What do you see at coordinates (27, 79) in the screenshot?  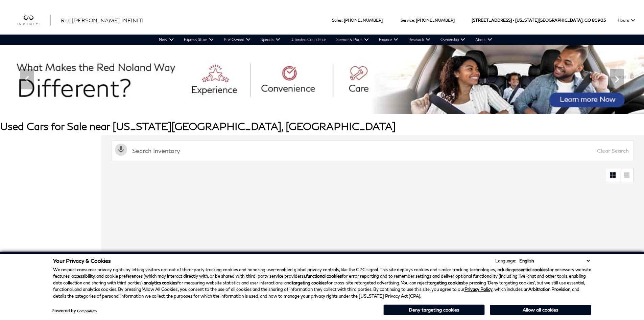 I see `div: Previous` at bounding box center [27, 79].